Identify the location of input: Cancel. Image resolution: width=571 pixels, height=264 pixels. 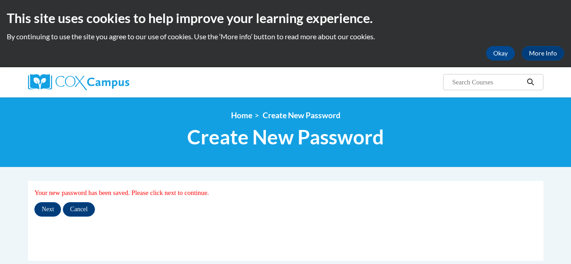
(79, 210).